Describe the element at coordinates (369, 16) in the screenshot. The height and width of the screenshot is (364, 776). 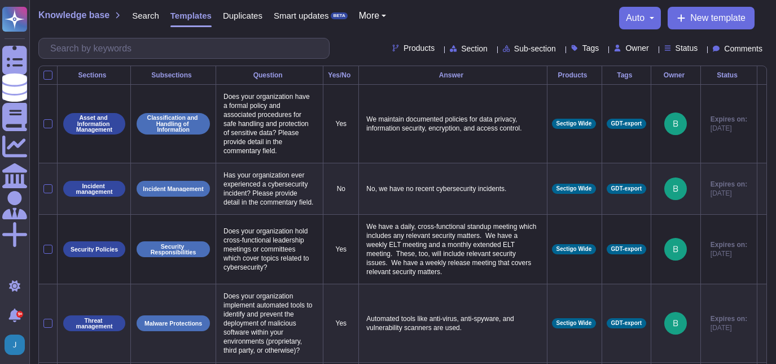
I see `span: More` at that location.